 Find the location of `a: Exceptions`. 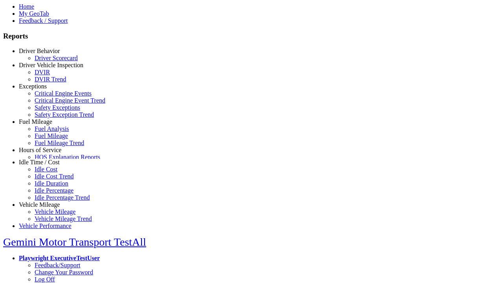

a: Exceptions is located at coordinates (33, 86).